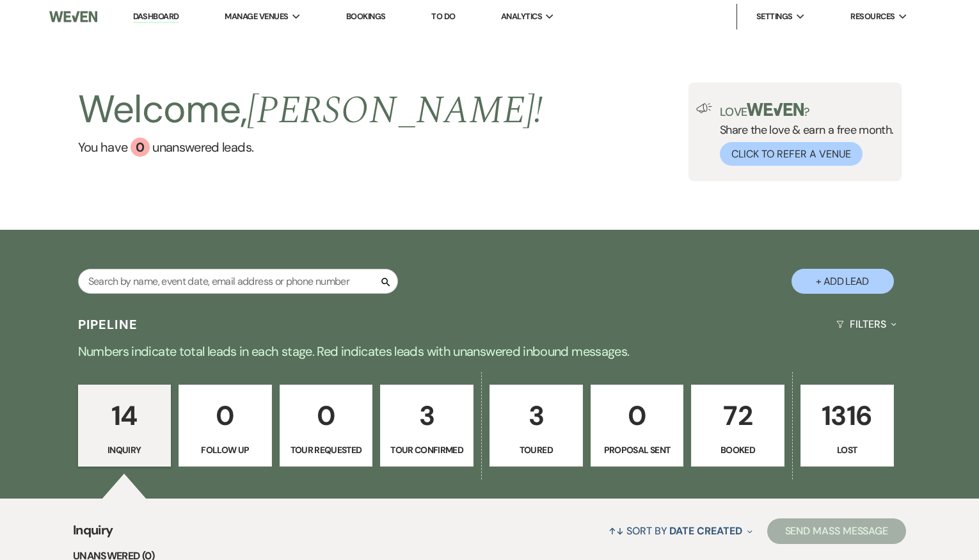 The height and width of the screenshot is (560, 979). What do you see at coordinates (866, 324) in the screenshot?
I see `button: Filters` at bounding box center [866, 324].